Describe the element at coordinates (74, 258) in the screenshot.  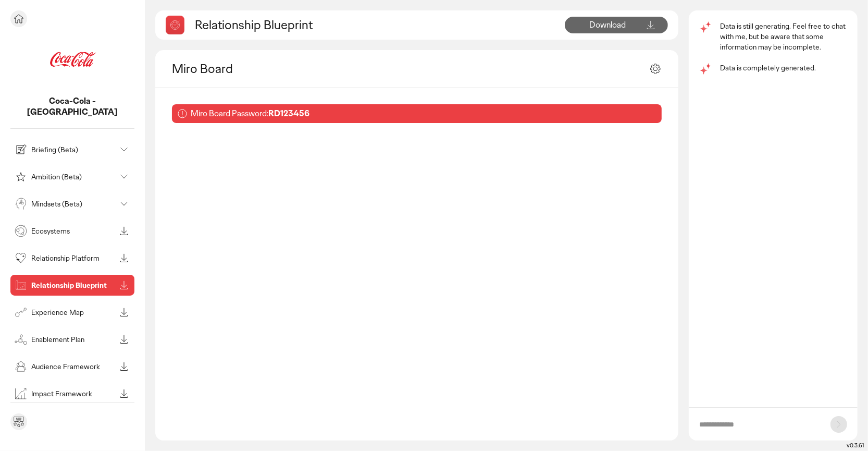
I see `p: Relationship Platform` at that location.